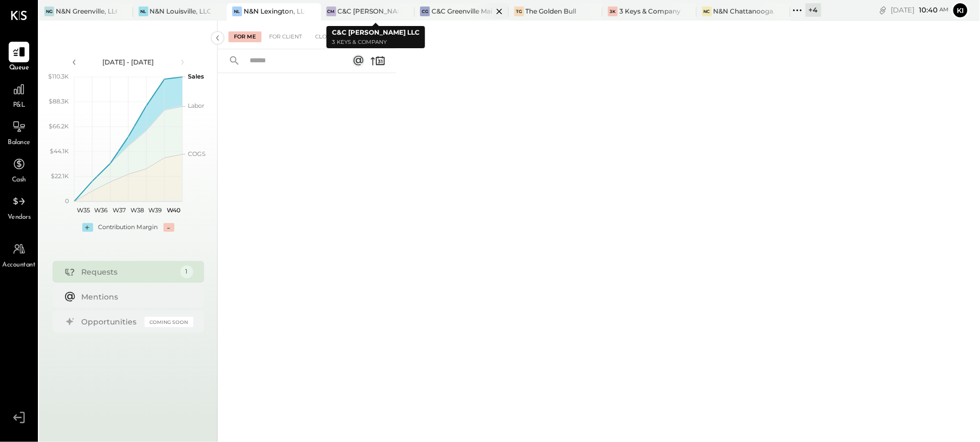 The height and width of the screenshot is (442, 980). What do you see at coordinates (172, 210) in the screenshot?
I see `text: W40` at bounding box center [172, 210].